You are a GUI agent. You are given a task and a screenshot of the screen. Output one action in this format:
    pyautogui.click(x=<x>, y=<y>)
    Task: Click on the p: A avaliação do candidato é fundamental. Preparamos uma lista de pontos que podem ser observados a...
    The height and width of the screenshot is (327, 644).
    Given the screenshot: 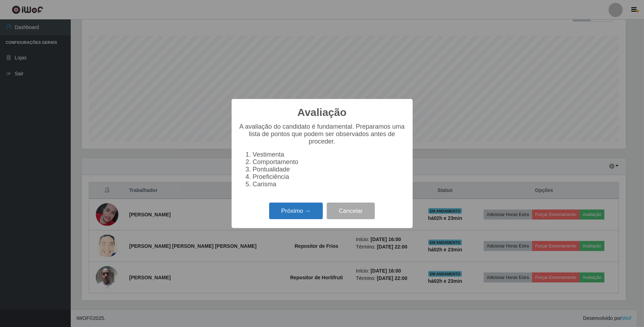 What is the action you would take?
    pyautogui.click(x=322, y=134)
    